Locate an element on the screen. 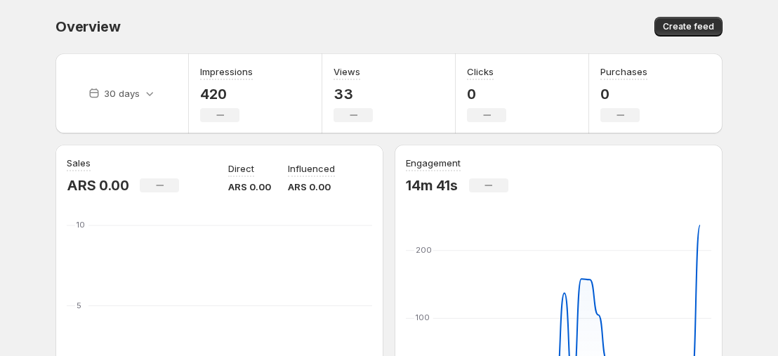  text: 10 is located at coordinates (81, 225).